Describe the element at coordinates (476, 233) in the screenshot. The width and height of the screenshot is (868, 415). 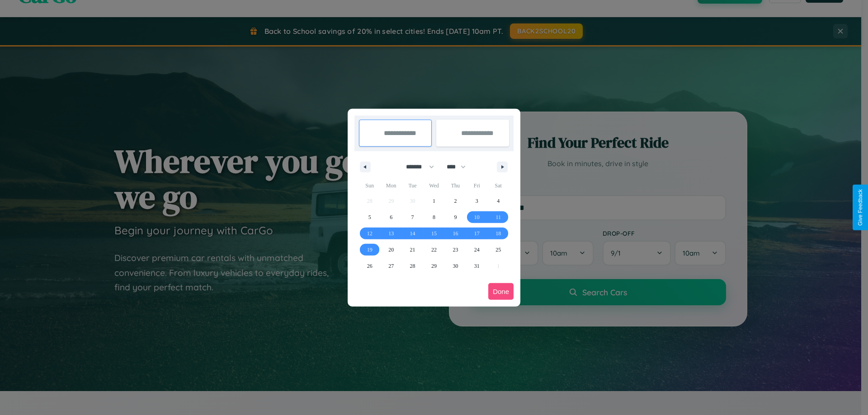
I see `button: 17` at that location.